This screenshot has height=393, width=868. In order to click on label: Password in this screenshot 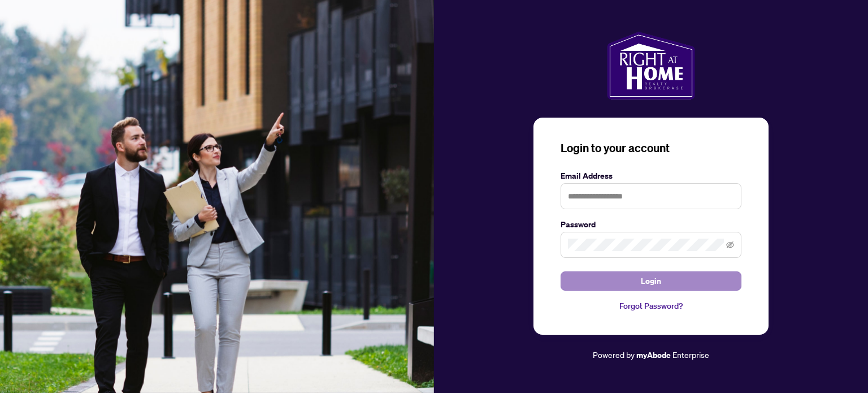, I will do `click(651, 224)`.